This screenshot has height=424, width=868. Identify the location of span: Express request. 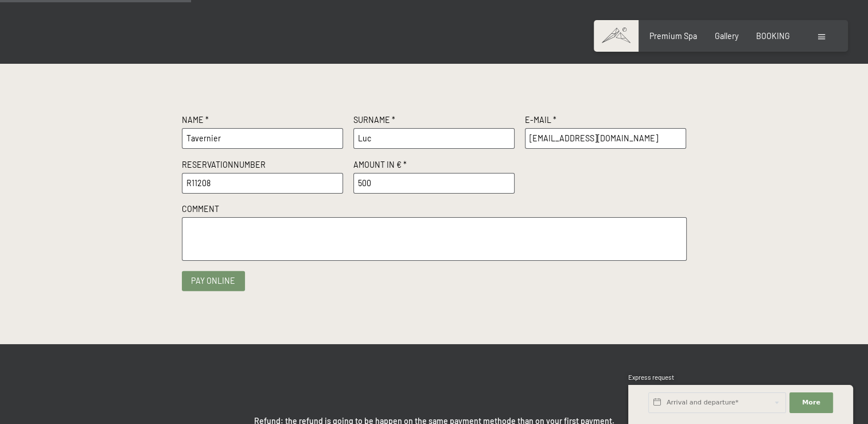
(651, 376).